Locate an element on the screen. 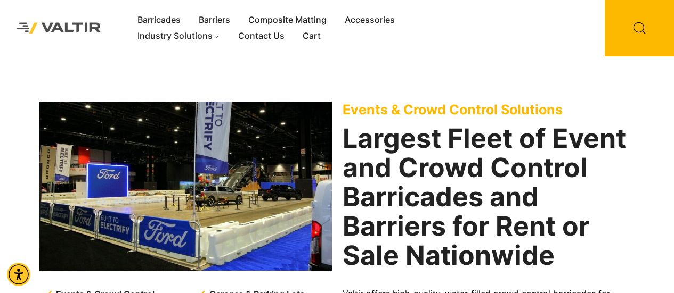 Image resolution: width=674 pixels, height=293 pixels. h2: Largest Fleet of Event and Crowd Control Barricades and Barriers for Rent or Sale Nationwide is located at coordinates (489, 197).